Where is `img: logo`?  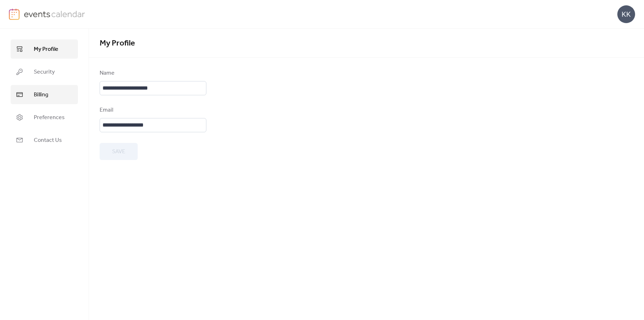
img: logo is located at coordinates (14, 14).